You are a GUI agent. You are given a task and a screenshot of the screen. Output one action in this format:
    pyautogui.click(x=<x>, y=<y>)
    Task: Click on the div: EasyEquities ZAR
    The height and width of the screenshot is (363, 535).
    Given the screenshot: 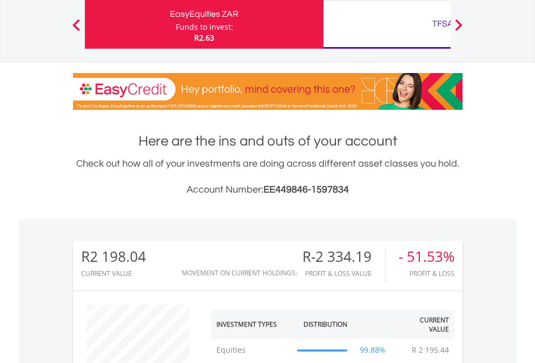 What is the action you would take?
    pyautogui.click(x=204, y=14)
    